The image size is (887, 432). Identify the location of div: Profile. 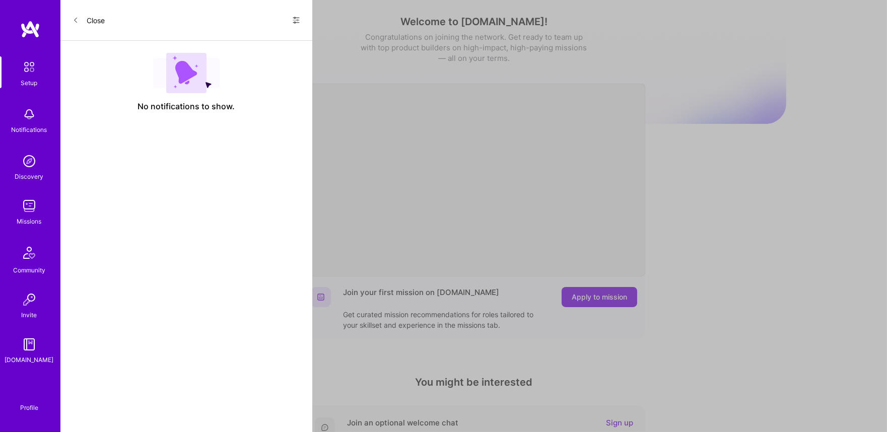
(29, 407).